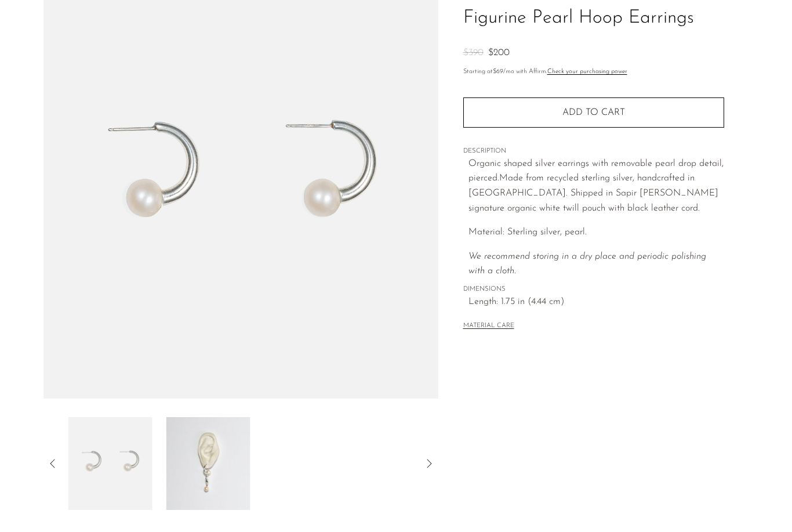 The height and width of the screenshot is (532, 792). I want to click on p: Organic shaped silver earrings with removable pearl drop detail, pierced. Made from recycled ster..., so click(596, 186).